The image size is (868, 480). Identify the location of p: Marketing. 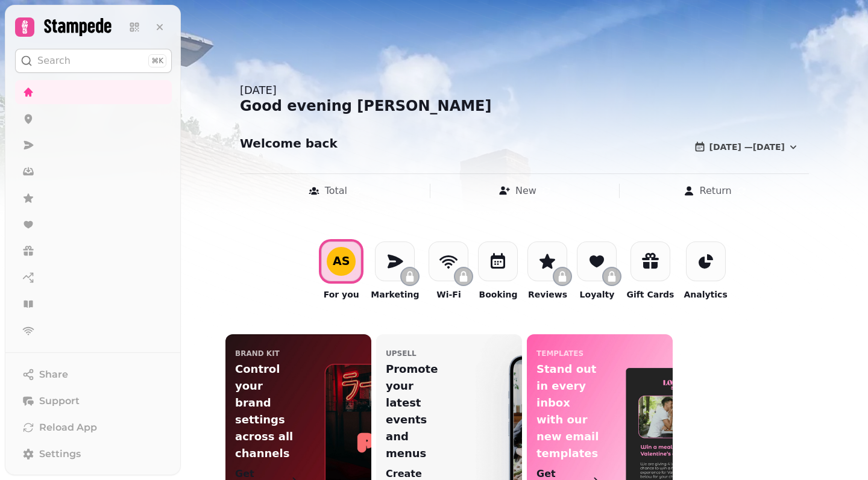
(394, 295).